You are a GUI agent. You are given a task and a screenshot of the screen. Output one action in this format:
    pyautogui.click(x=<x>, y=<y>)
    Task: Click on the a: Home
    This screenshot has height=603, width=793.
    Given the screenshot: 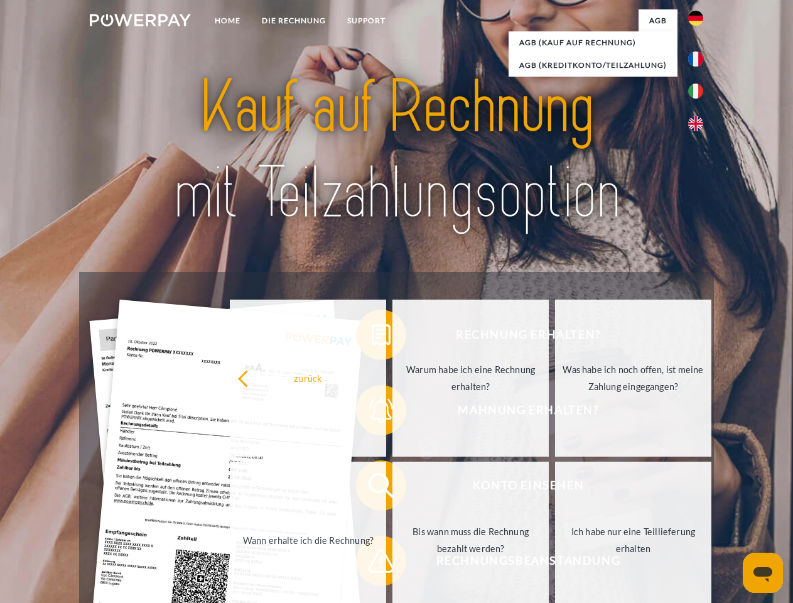 What is the action you would take?
    pyautogui.click(x=227, y=21)
    